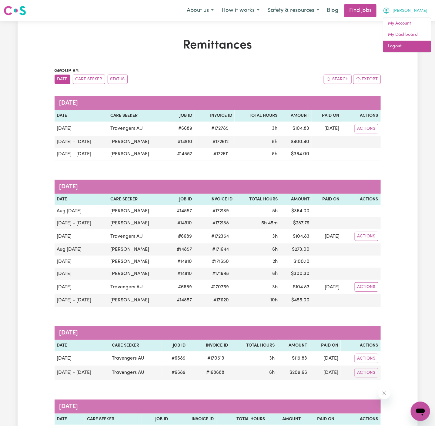  I want to click on th: Paid On, so click(320, 419).